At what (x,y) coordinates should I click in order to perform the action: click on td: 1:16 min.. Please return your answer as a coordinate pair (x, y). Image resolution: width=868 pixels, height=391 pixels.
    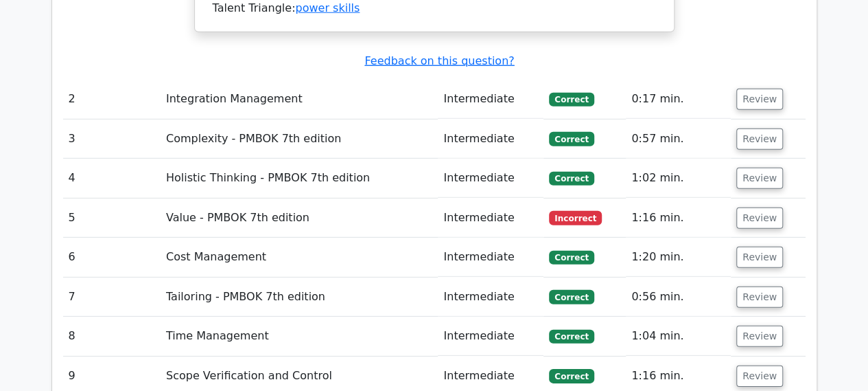
    Looking at the image, I should click on (678, 218).